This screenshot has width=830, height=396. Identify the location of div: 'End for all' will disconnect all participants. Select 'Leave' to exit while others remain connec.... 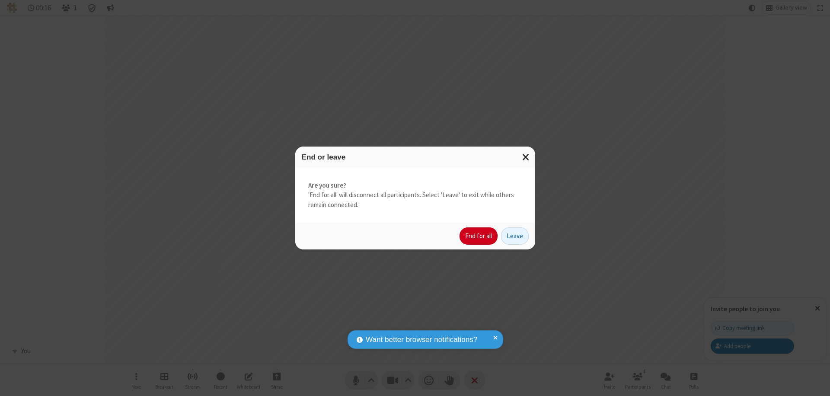
(415, 195).